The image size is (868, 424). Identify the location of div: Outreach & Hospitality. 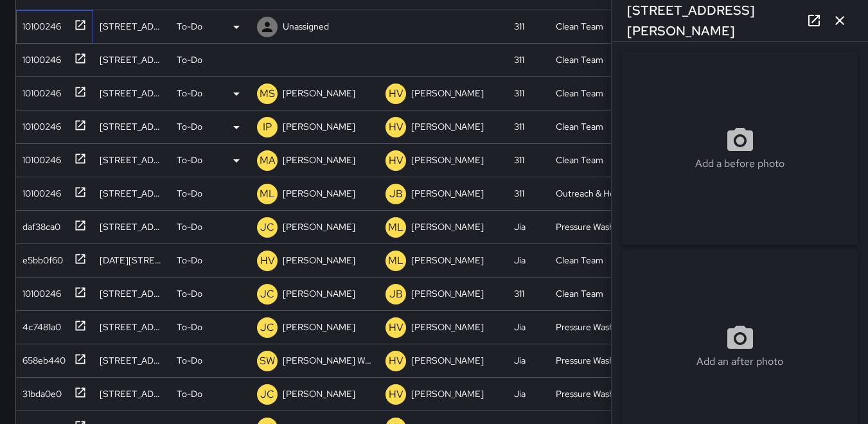
(589, 194).